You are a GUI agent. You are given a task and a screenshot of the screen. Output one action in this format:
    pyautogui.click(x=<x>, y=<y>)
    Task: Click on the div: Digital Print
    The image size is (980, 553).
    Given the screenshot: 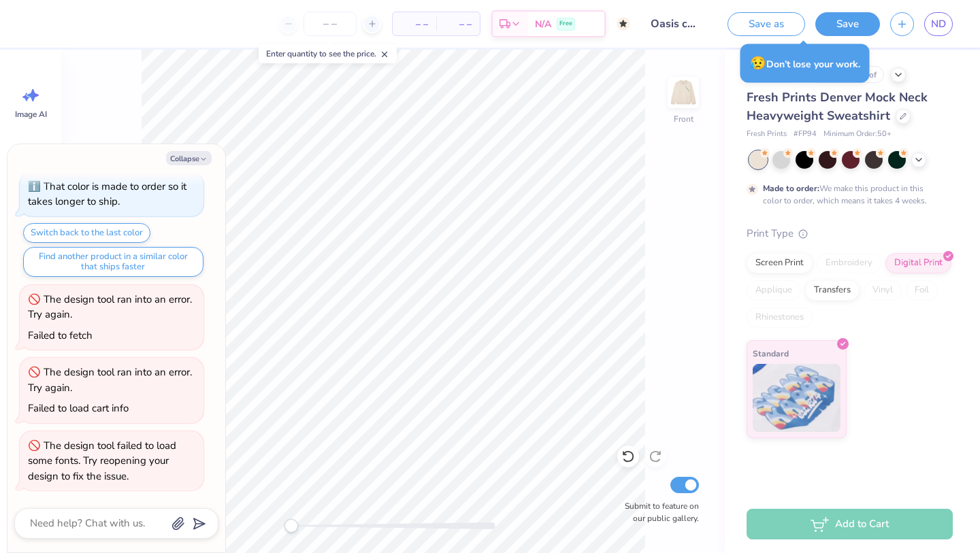 What is the action you would take?
    pyautogui.click(x=918, y=263)
    